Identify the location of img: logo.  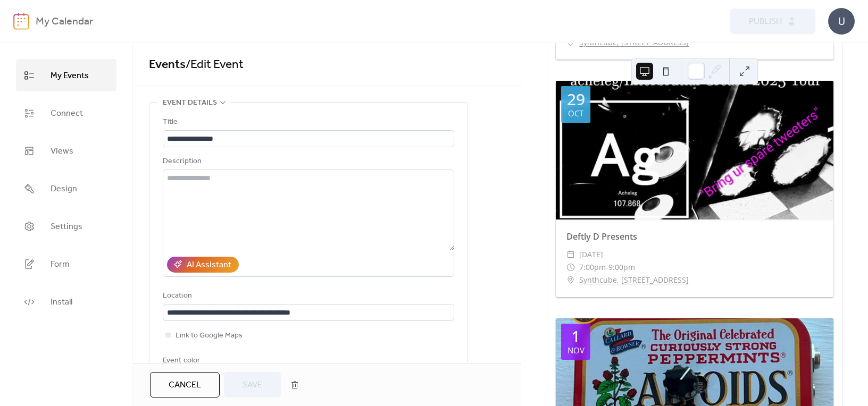
(22, 22).